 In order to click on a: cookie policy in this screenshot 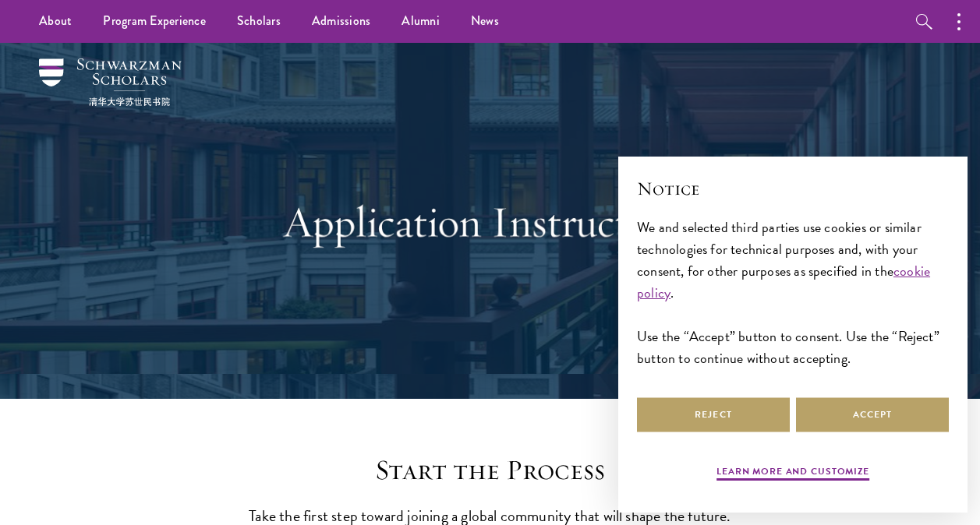, I will do `click(783, 281)`.